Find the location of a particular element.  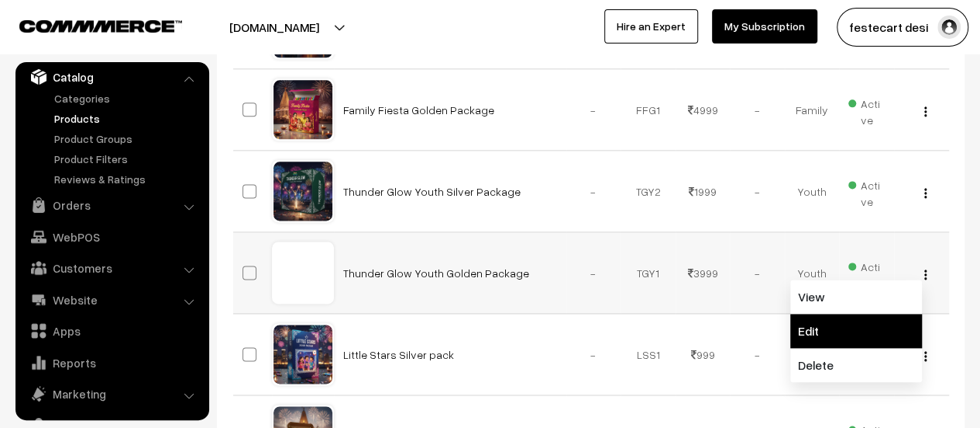

a: Little Stars Silver pack is located at coordinates (398, 354).